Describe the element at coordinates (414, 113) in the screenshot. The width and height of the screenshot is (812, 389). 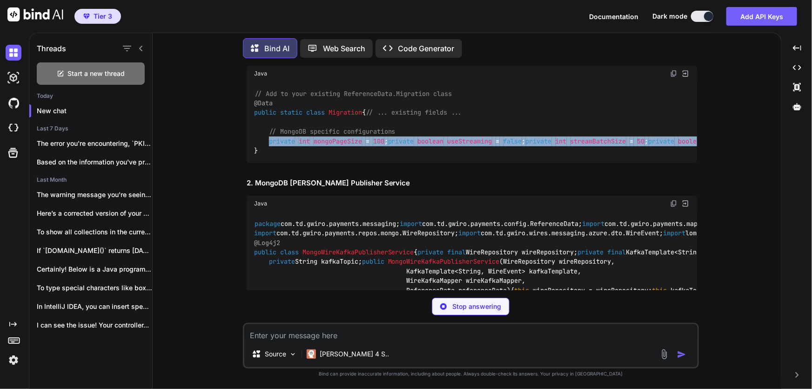
I see `span: // ... existing fields ...` at that location.